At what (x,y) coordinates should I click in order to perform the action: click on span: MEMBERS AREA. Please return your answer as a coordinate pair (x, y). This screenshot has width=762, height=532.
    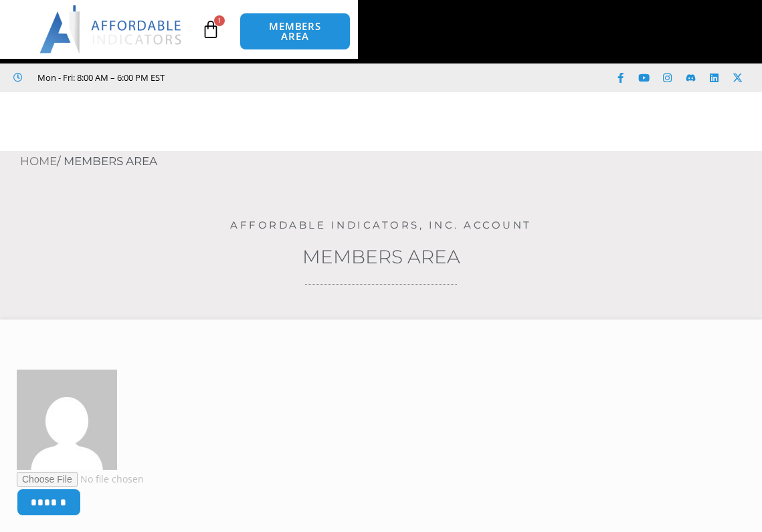
    Looking at the image, I should click on (295, 31).